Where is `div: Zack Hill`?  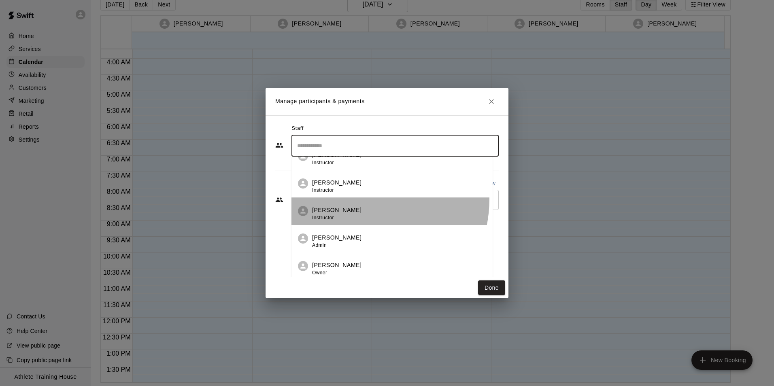
div: Zack Hill is located at coordinates (303, 266).